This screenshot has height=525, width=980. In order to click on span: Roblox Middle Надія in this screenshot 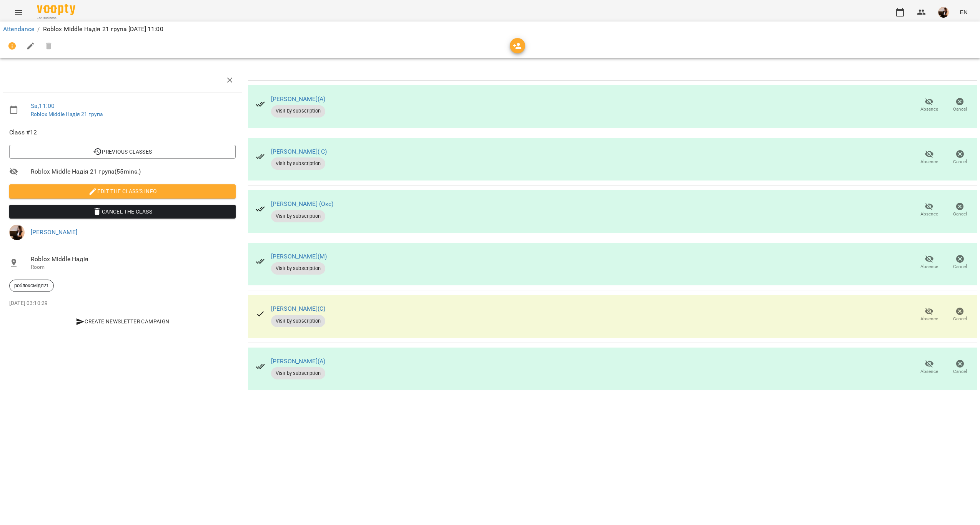, I will do `click(133, 260)`.